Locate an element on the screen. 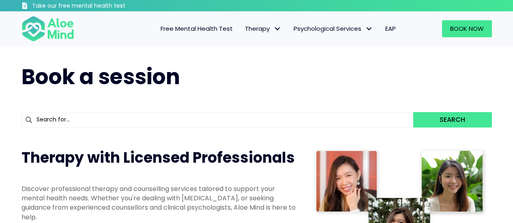 The width and height of the screenshot is (513, 223). h3: Take our free mental health test is located at coordinates (100, 6).